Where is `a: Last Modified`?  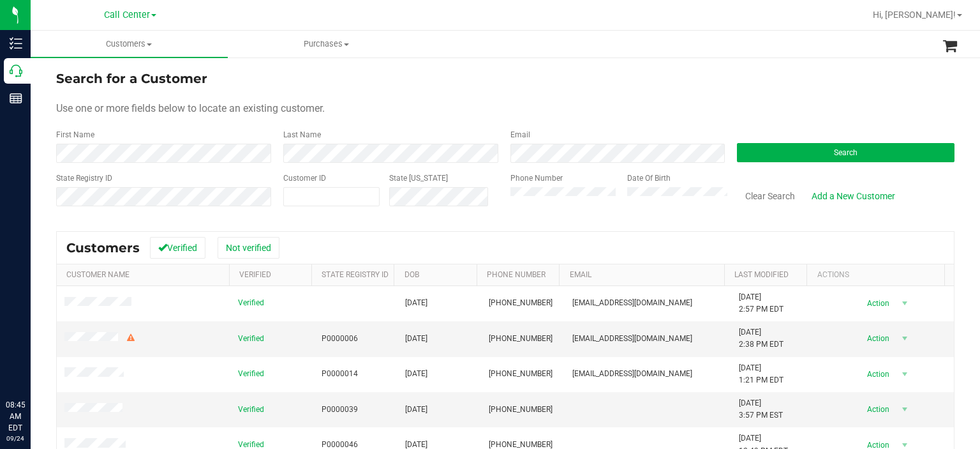 a: Last Modified is located at coordinates (761, 274).